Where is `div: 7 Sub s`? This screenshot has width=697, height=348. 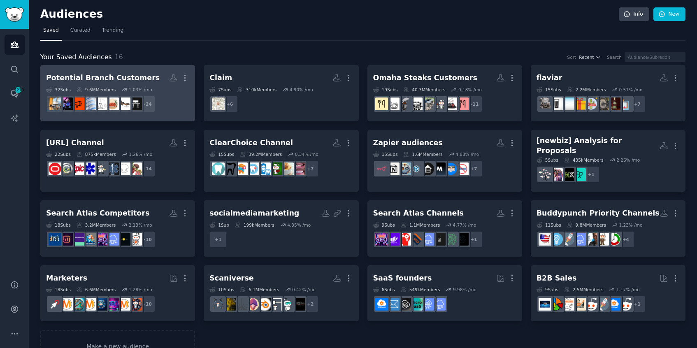
div: 7 Sub s is located at coordinates (220, 90).